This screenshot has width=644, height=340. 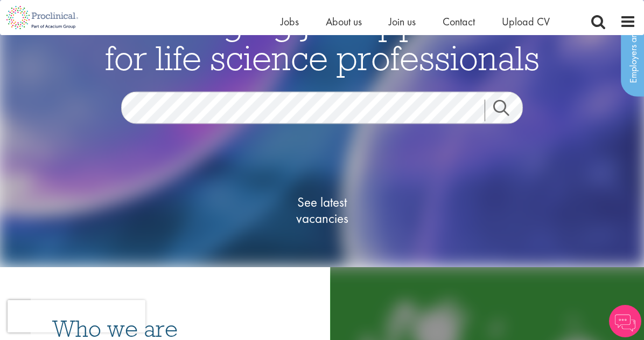 What do you see at coordinates (526, 22) in the screenshot?
I see `a: Upload CV` at bounding box center [526, 22].